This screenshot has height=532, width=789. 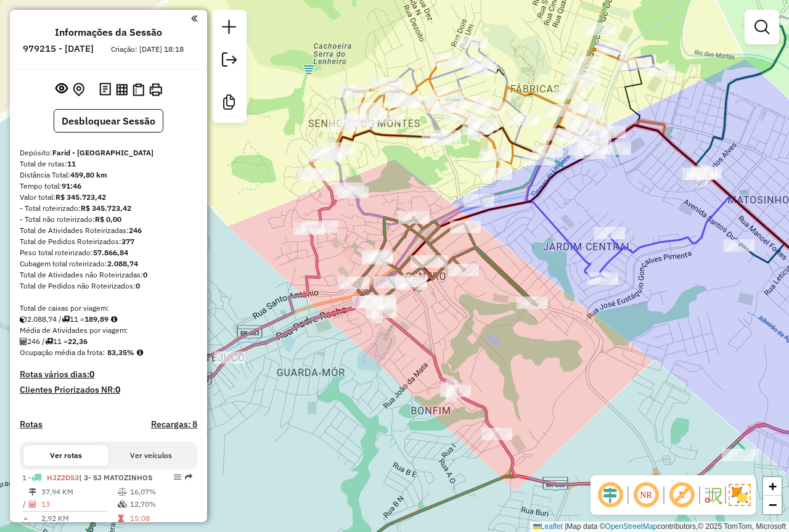 I want to click on button: Exibir sessão original, so click(x=62, y=89).